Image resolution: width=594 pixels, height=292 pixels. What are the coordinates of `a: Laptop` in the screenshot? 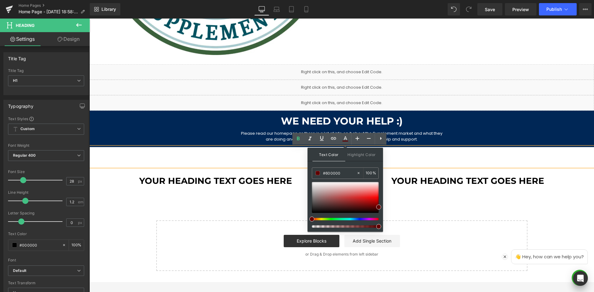 It's located at (277, 9).